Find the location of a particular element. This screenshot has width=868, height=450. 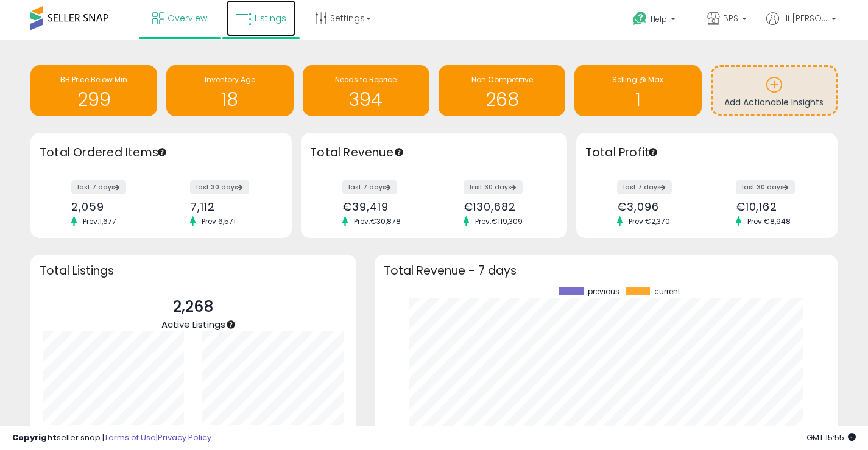

a: Selling @ Max 1 is located at coordinates (638, 91).